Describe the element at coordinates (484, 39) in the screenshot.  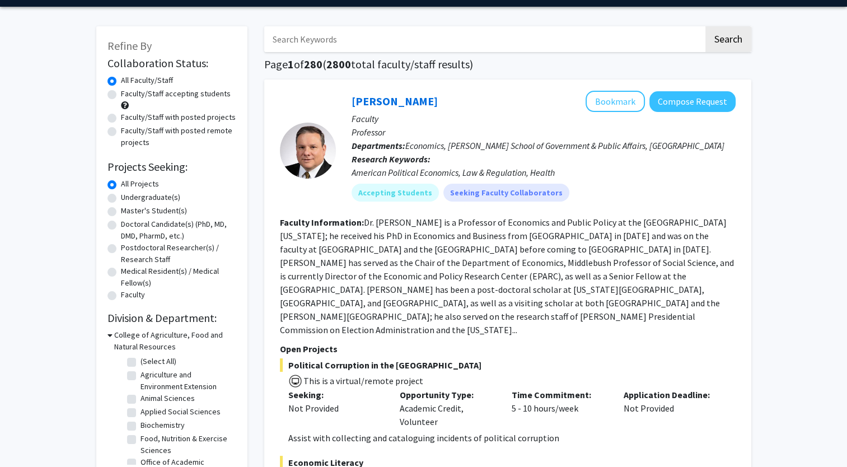
I see `input: Search Keywords` at that location.